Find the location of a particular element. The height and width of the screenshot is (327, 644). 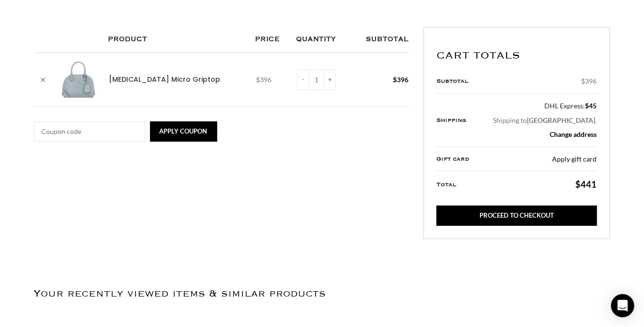

h2: Cart totals is located at coordinates (517, 56).